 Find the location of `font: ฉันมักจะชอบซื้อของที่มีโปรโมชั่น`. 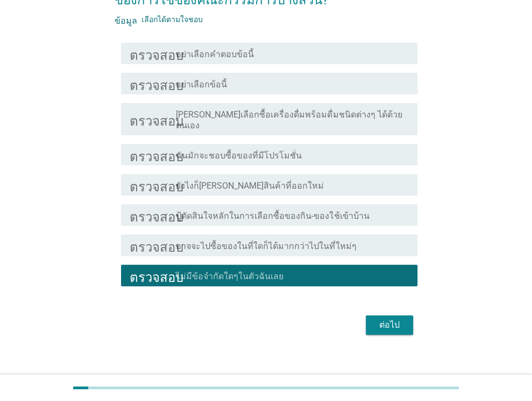

font: ฉันมักจะชอบซื้อของที่มีโปรโมชั่น is located at coordinates (239, 155).